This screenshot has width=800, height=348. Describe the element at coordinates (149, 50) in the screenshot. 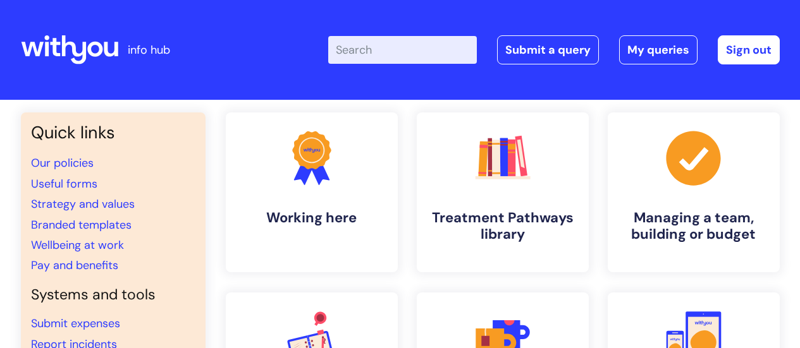

I see `p: info hub` at that location.